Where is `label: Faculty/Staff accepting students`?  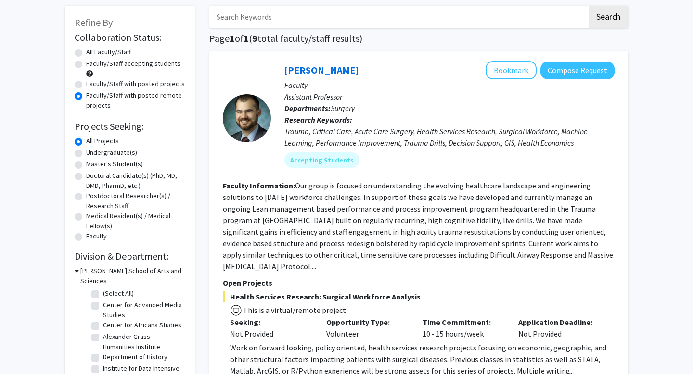
label: Faculty/Staff accepting students is located at coordinates (133, 64).